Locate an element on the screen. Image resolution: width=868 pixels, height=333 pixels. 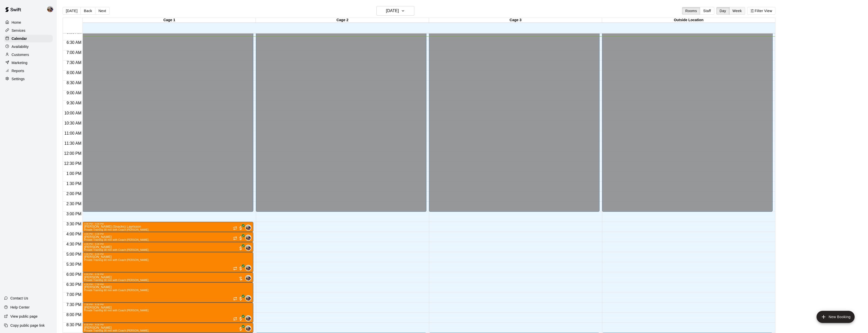
span: 11:30 AM is located at coordinates (73, 143).